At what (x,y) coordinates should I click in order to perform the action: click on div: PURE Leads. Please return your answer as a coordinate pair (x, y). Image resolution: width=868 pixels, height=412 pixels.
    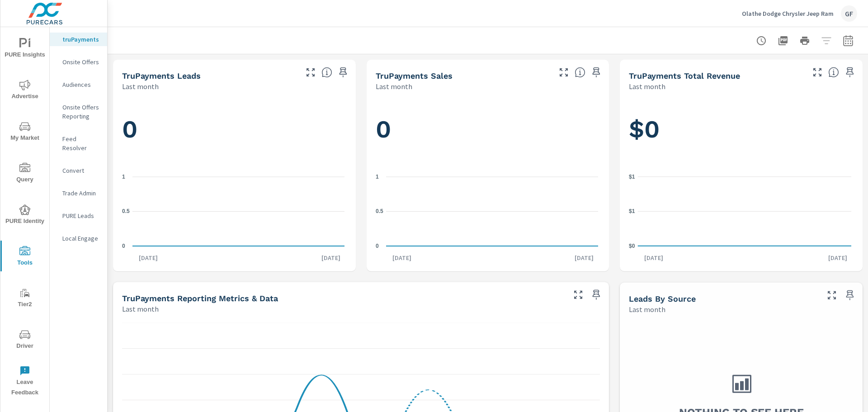
    Looking at the image, I should click on (79, 216).